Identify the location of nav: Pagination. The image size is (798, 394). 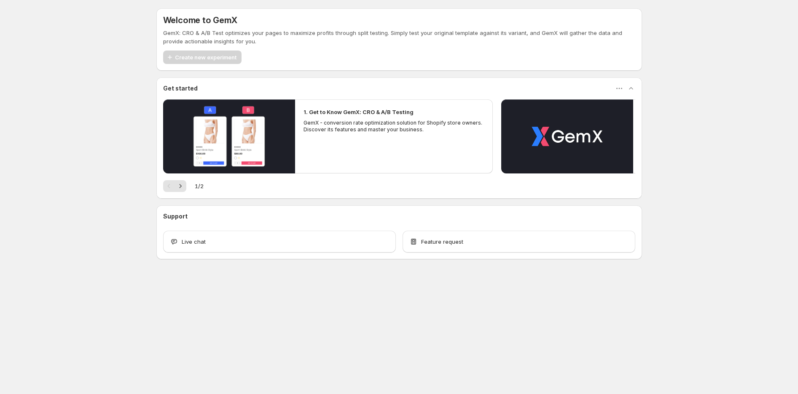
(174, 186).